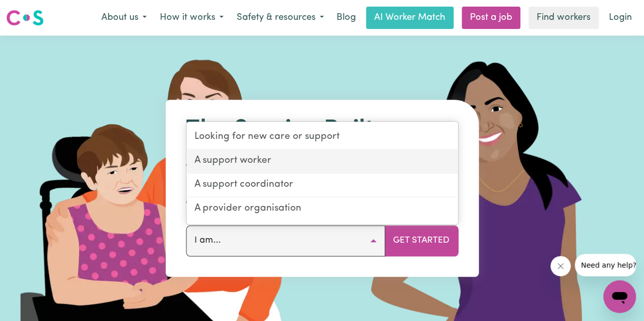 Image resolution: width=644 pixels, height=321 pixels. What do you see at coordinates (322, 145) in the screenshot?
I see `h1: The Service Built Around You` at bounding box center [322, 145].